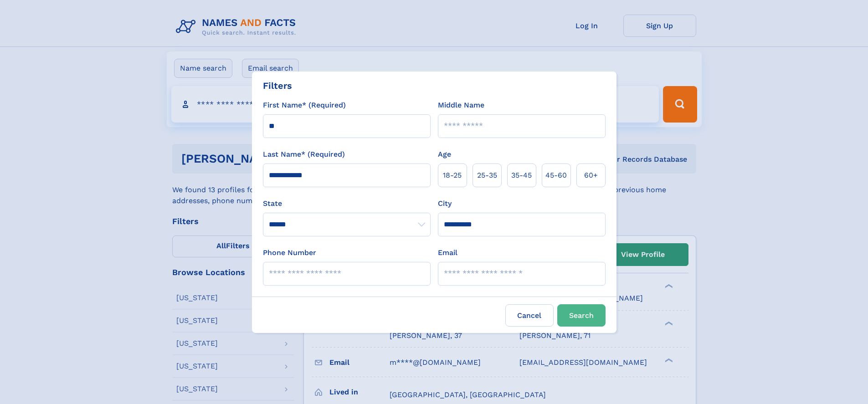  Describe the element at coordinates (521, 176) in the screenshot. I see `span: 35‑45` at that location.